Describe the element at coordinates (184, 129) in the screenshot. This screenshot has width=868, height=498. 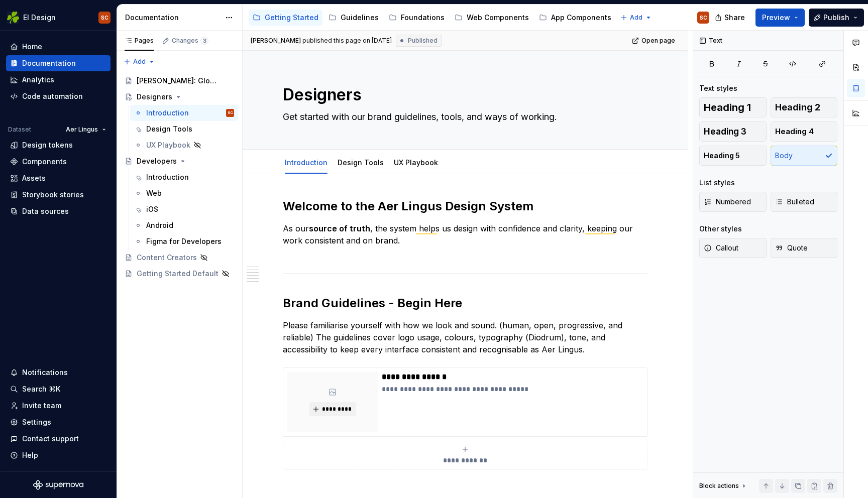
I see `a: Design Tools` at that location.